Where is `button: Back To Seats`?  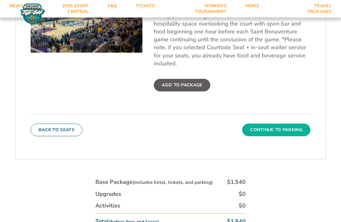 button: Back To Seats is located at coordinates (56, 130).